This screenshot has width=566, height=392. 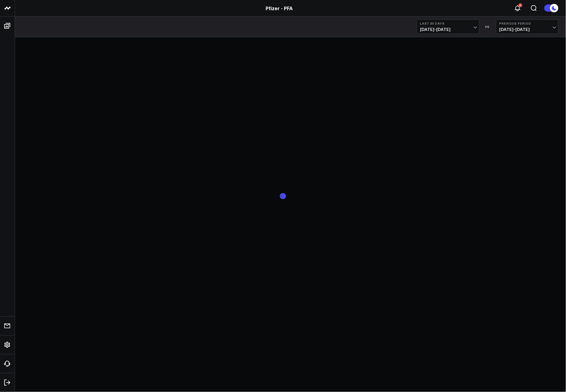 What do you see at coordinates (527, 24) in the screenshot?
I see `b: Previous Period` at bounding box center [527, 24].